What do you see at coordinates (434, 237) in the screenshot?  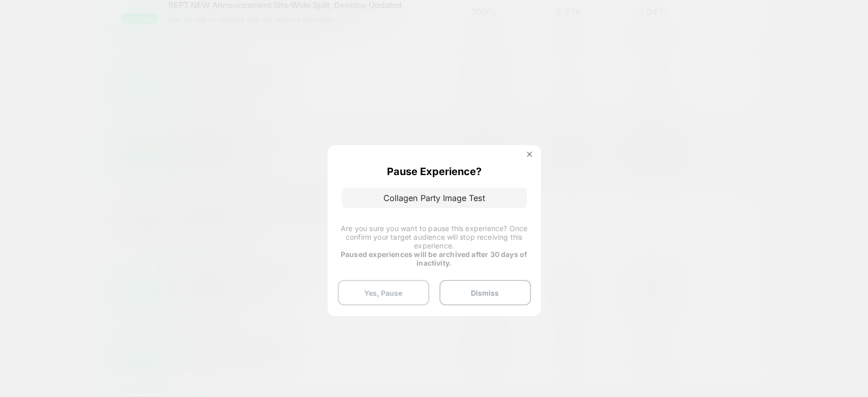 I see `span: Are you sure you want to pause this experience? Once confirm your target audience will stop recei...` at bounding box center [434, 237].